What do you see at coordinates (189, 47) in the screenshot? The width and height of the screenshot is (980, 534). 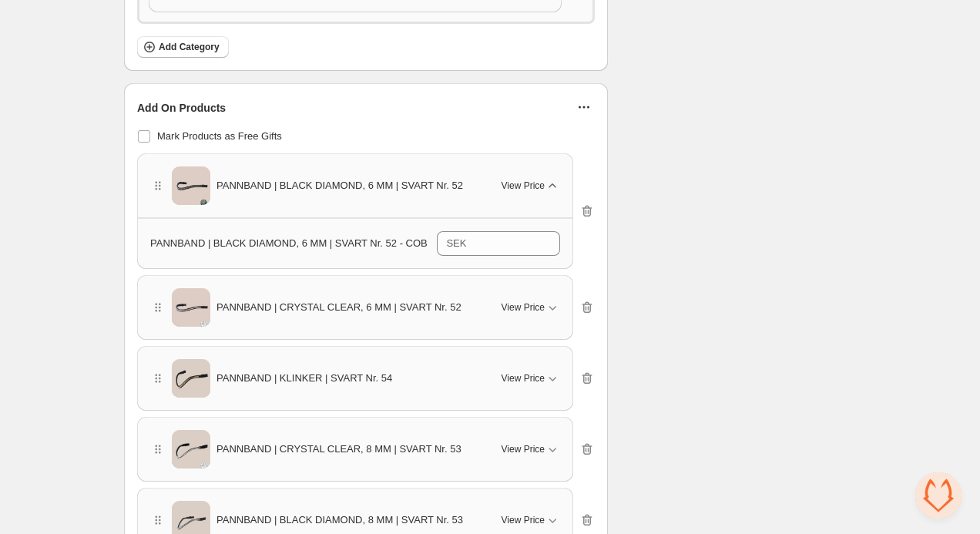 I see `span: Add Category` at bounding box center [189, 47].